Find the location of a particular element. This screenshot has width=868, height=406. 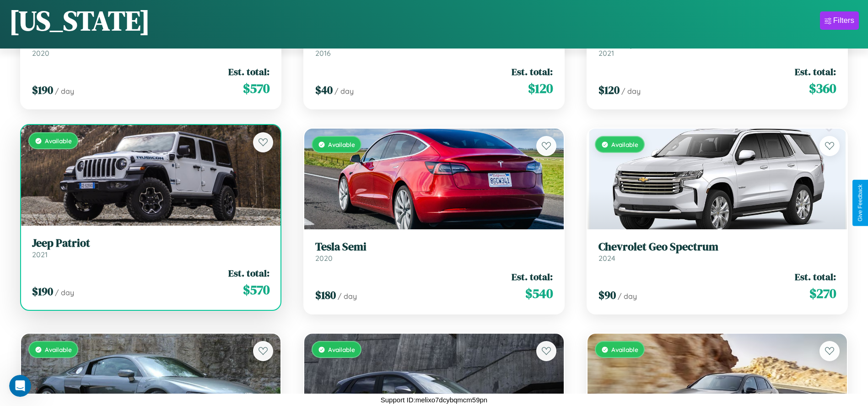

span: $ 360 is located at coordinates (822, 88).